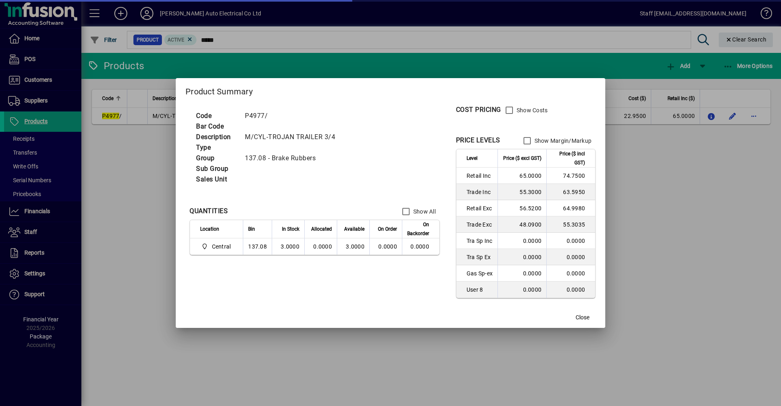 Image resolution: width=781 pixels, height=406 pixels. Describe the element at coordinates (522, 192) in the screenshot. I see `td: 55.3000` at that location.